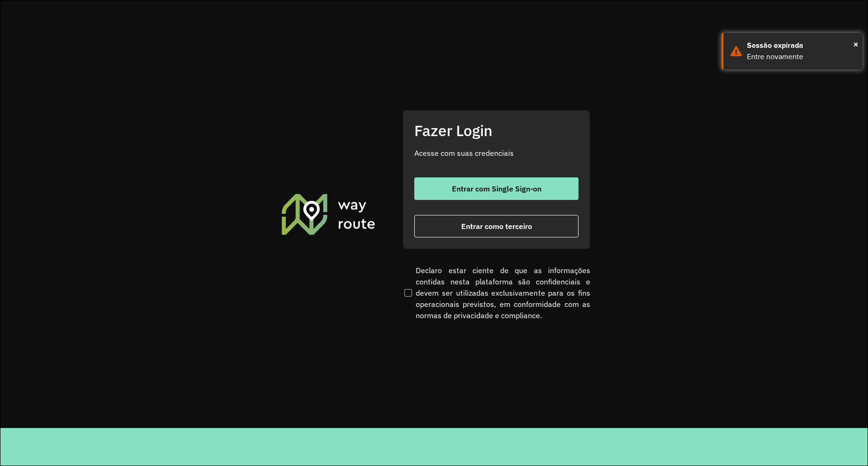 Image resolution: width=868 pixels, height=466 pixels. Describe the element at coordinates (856, 44) in the screenshot. I see `button: Close` at that location.